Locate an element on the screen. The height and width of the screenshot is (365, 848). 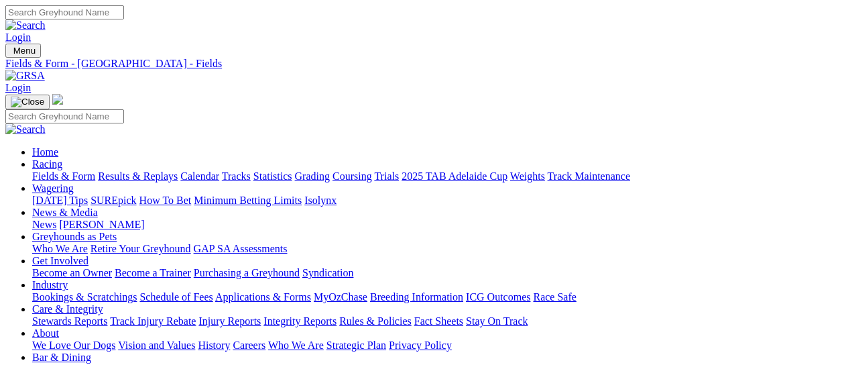
a: Fact Sheets is located at coordinates (439, 321).